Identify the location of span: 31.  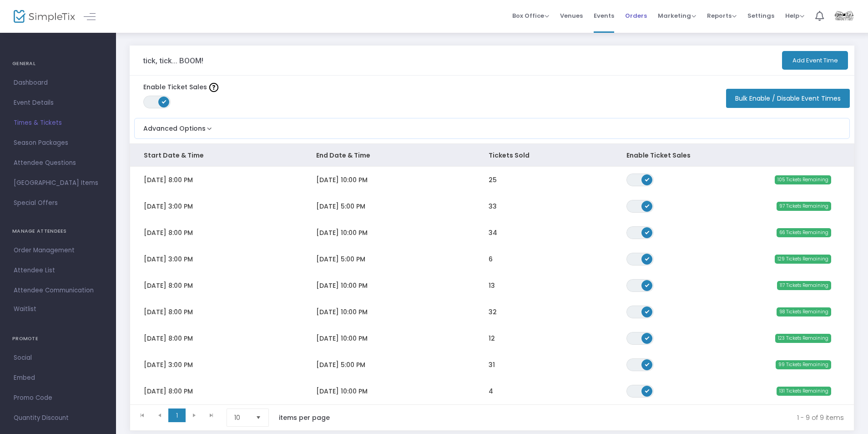
(492, 365).